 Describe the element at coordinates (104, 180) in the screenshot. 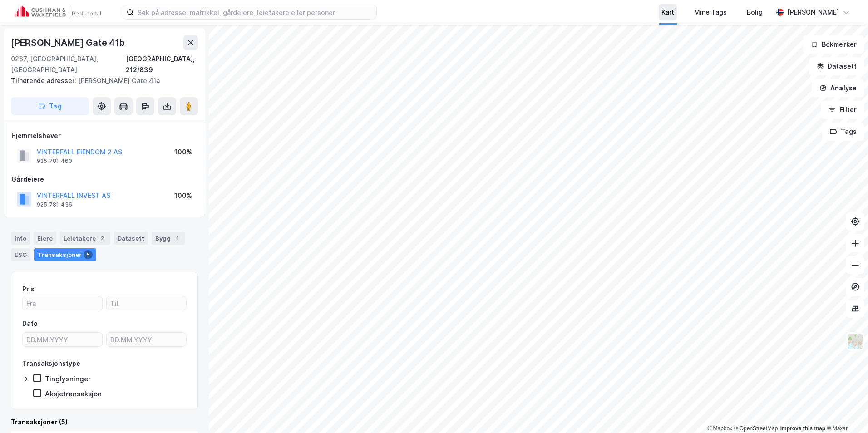

I see `div: Gårdeiere` at that location.